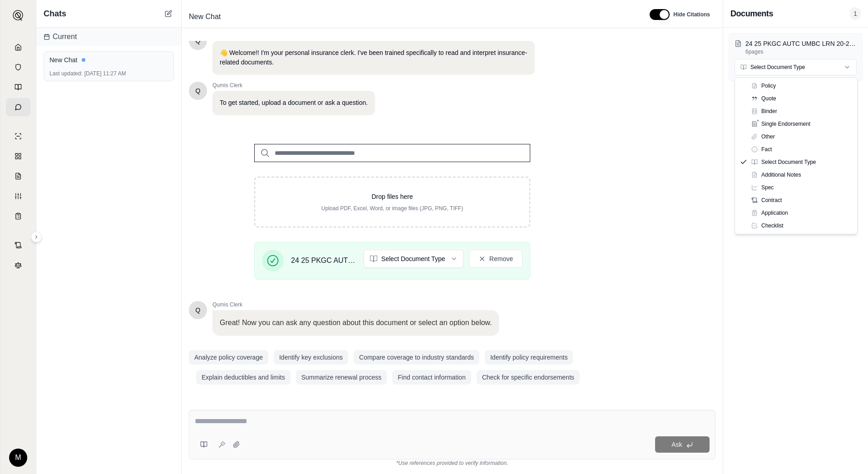 The height and width of the screenshot is (474, 868). What do you see at coordinates (772, 225) in the screenshot?
I see `span: Checklist` at bounding box center [772, 225].